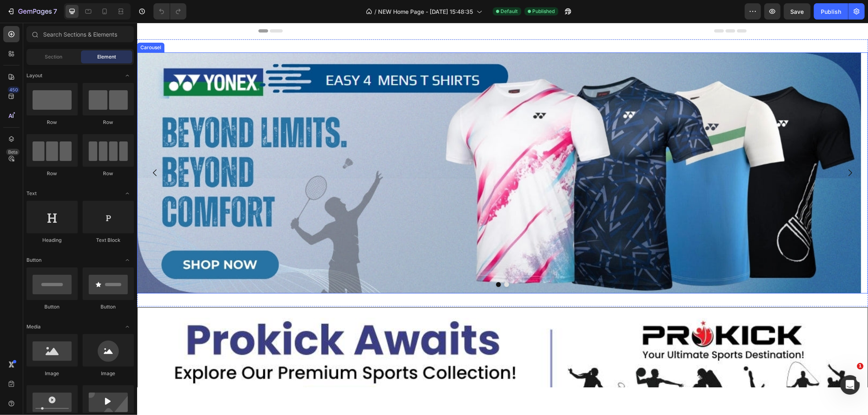 Image resolution: width=868 pixels, height=415 pixels. I want to click on button: Carousel Back Arrow, so click(18, 150).